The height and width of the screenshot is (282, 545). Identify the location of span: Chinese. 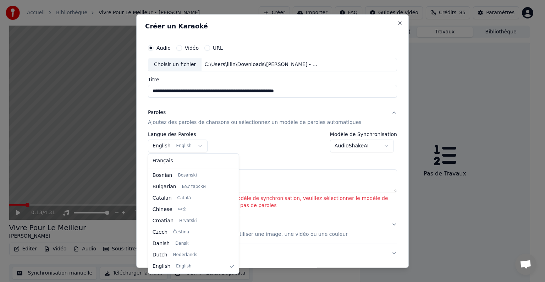
(163, 209).